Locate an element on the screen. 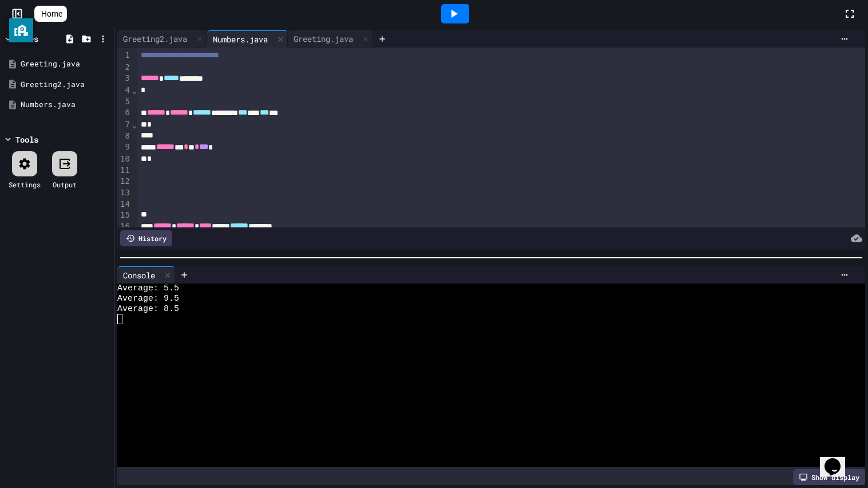  div: Settings is located at coordinates (25, 184).